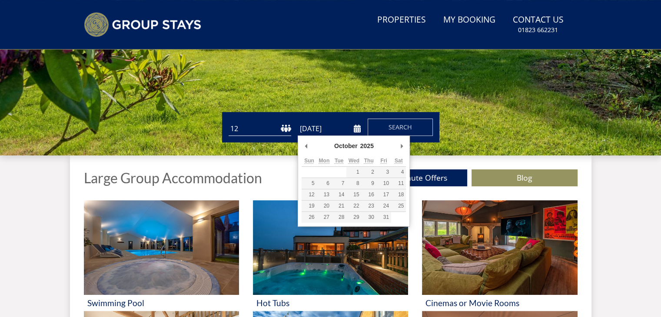 The width and height of the screenshot is (661, 317). What do you see at coordinates (339, 206) in the screenshot?
I see `button: 21` at bounding box center [339, 206].